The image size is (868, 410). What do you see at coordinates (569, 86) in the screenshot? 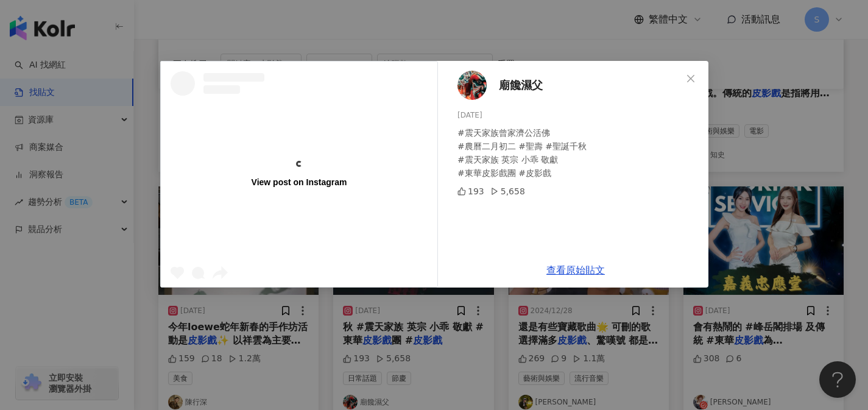
I see `a: KOL Avatar廟饞濕父` at bounding box center [569, 86].